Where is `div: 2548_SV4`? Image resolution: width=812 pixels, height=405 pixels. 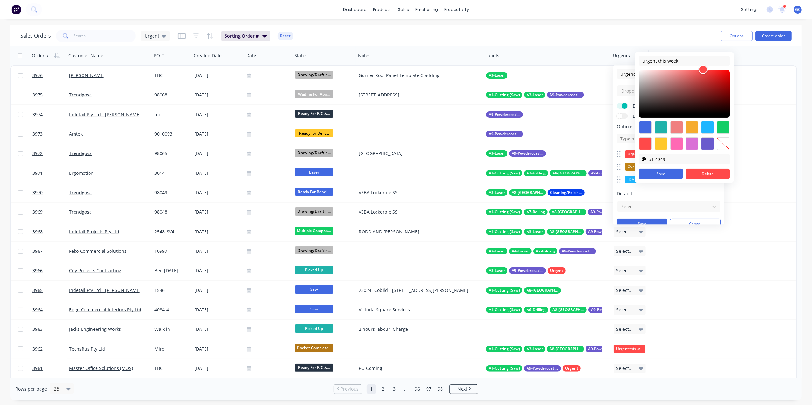
div: 2548_SV4 is located at coordinates (171, 232).